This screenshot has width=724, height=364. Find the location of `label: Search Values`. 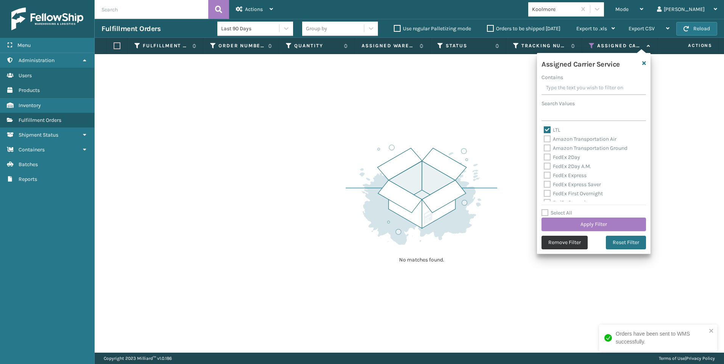

label: Search Values is located at coordinates (558, 103).